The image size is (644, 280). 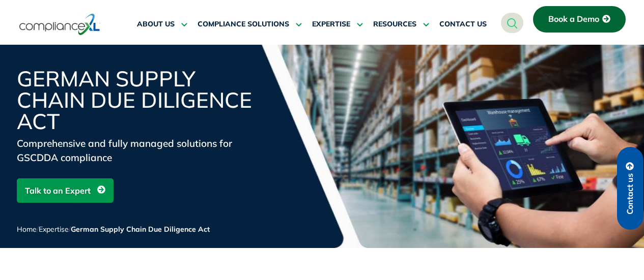 I want to click on a: RESOURCES, so click(x=401, y=25).